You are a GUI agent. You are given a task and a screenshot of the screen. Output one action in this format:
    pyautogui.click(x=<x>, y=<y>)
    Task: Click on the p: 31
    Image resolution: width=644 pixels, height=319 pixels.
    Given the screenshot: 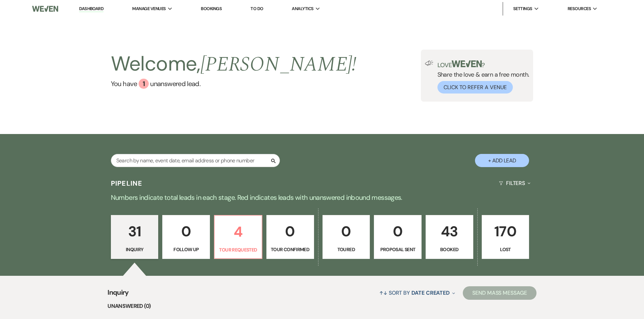 What is the action you would take?
    pyautogui.click(x=135, y=231)
    